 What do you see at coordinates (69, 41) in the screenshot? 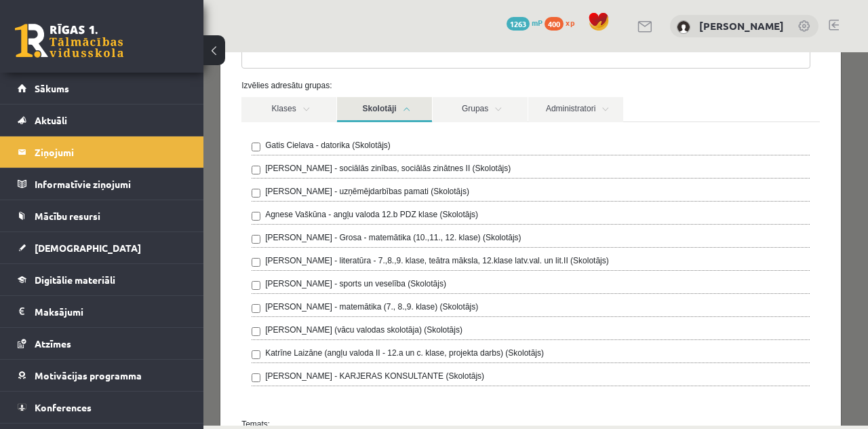
I see `a: Rīgas 1. Tālmācības vidusskola` at bounding box center [69, 41].